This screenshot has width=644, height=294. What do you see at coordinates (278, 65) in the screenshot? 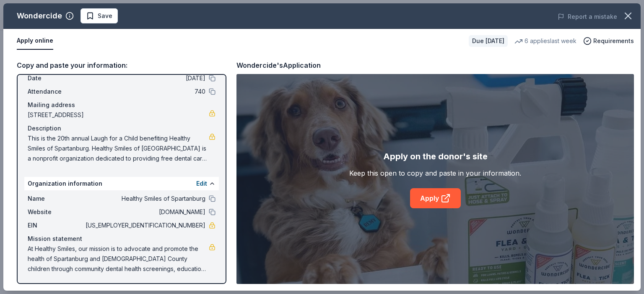
I see `div: Wondercide's Application` at bounding box center [278, 65].